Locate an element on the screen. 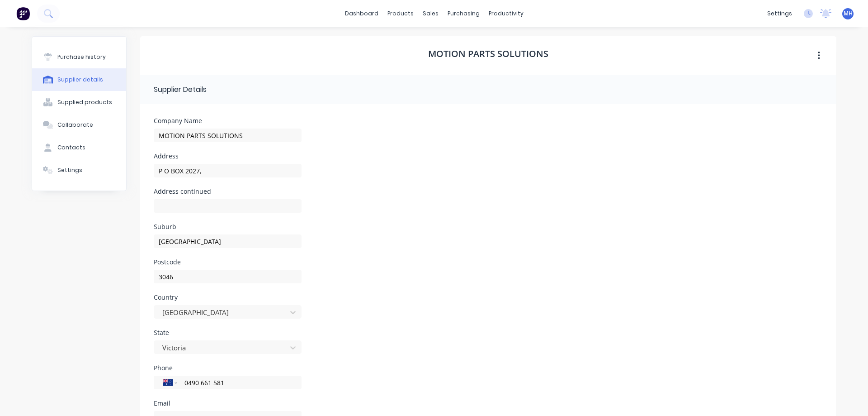 This screenshot has height=416, width=868. div: Email is located at coordinates (228, 403).